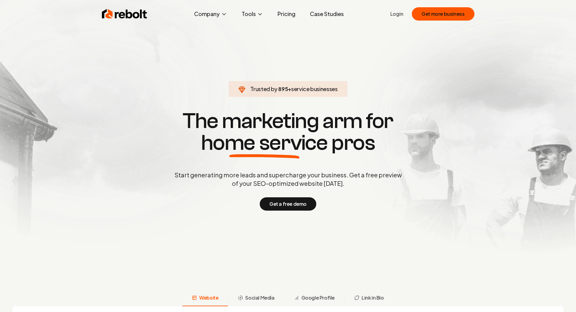  What do you see at coordinates (288, 132) in the screenshot?
I see `h1: The marketing arm for pros` at bounding box center [288, 132].